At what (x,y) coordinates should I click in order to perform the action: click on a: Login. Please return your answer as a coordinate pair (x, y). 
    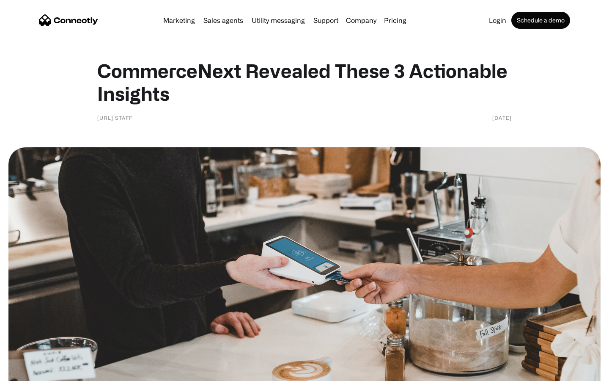
    Looking at the image, I should click on (497, 20).